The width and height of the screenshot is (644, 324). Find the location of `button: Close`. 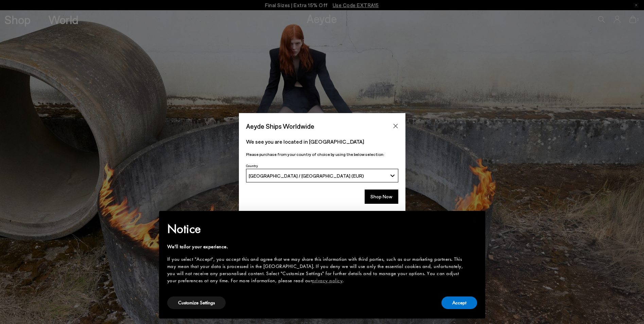

button: Close is located at coordinates (396, 126).